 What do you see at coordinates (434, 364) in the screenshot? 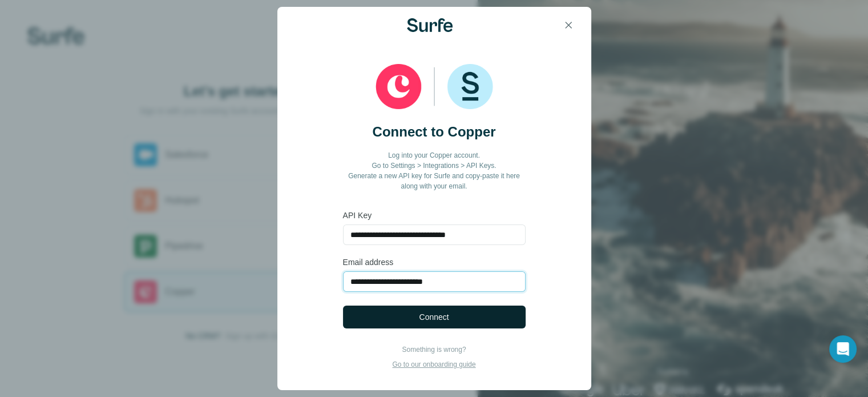
I see `p: Go to our onboarding guide` at bounding box center [434, 364].